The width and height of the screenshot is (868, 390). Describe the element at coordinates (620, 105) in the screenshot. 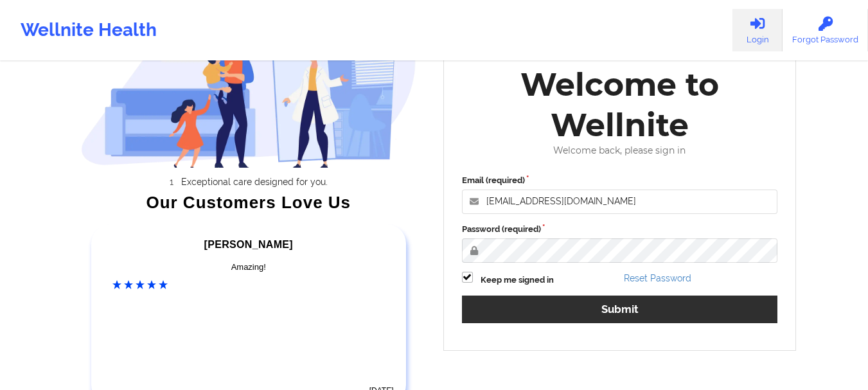

I see `div: Welcome to Wellnite` at that location.